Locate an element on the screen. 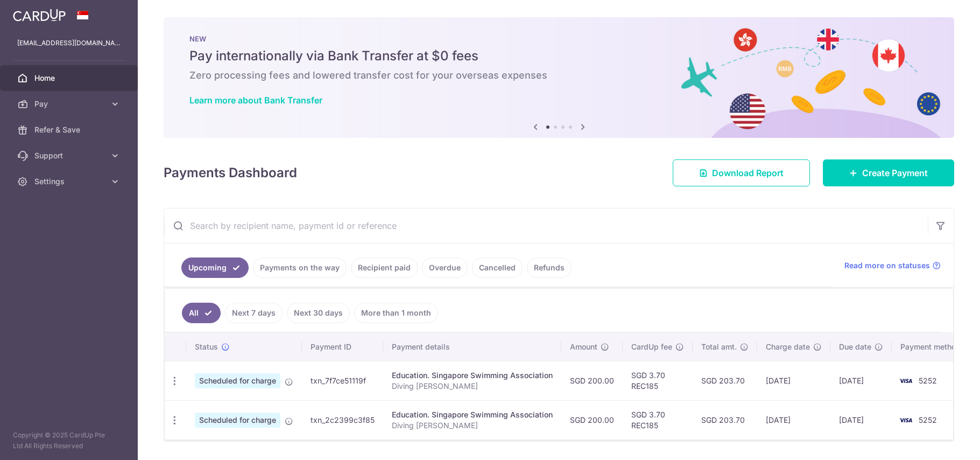 The width and height of the screenshot is (980, 460). a: Read more on statuses is located at coordinates (892, 265).